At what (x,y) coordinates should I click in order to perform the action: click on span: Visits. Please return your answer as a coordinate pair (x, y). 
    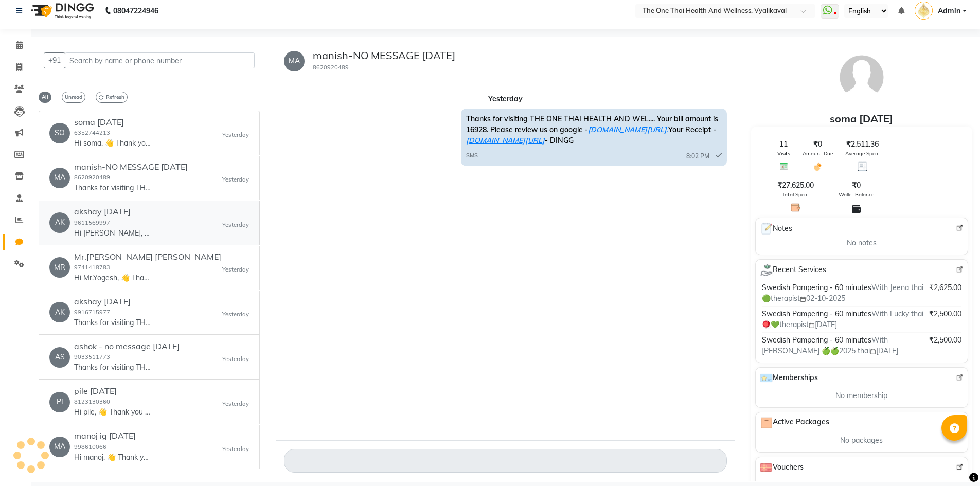
    Looking at the image, I should click on (784, 153).